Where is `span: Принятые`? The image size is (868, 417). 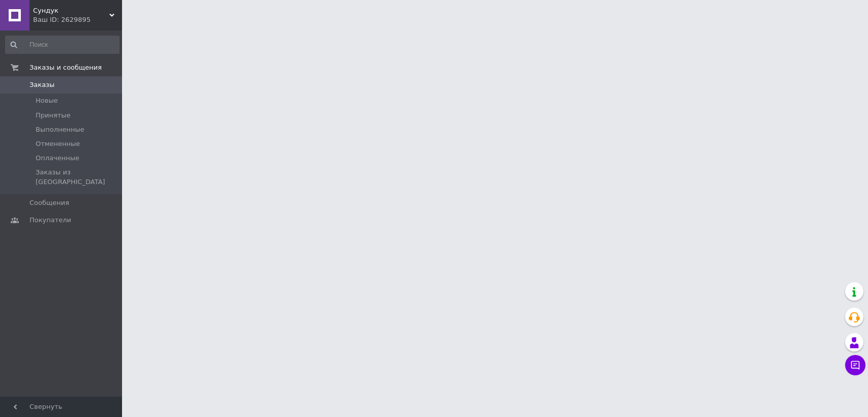
span: Принятые is located at coordinates (53, 115).